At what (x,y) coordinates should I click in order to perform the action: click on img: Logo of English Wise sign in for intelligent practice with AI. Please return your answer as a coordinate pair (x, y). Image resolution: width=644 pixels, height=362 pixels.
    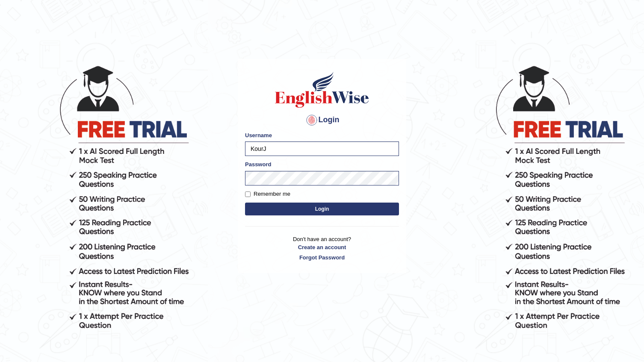
    Looking at the image, I should click on (322, 90).